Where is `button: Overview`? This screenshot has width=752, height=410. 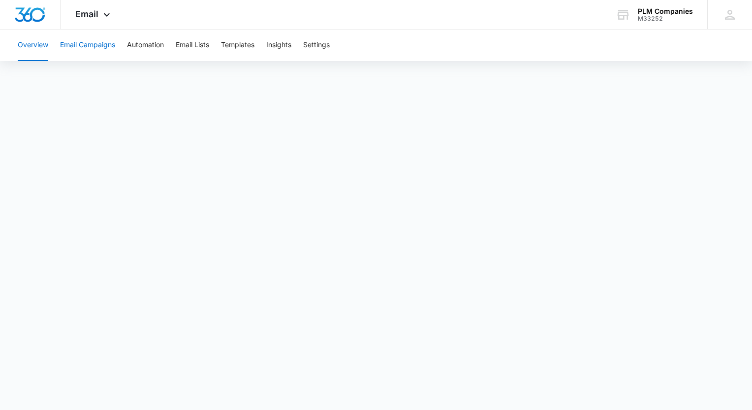
button: Overview is located at coordinates (33, 45).